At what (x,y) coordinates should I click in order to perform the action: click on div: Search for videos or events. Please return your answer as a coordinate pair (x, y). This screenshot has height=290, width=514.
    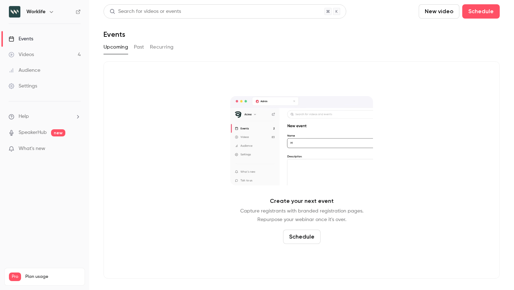
    Looking at the image, I should click on (145, 11).